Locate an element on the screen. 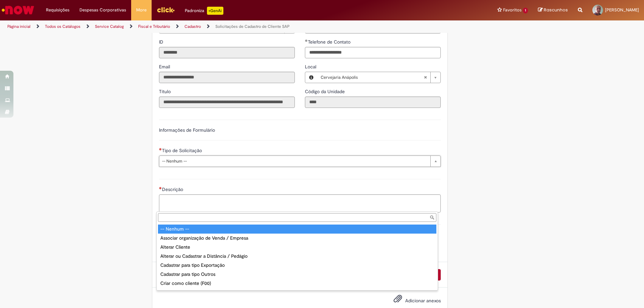 The height and width of the screenshot is (308, 644). div: -- Nenhum -- is located at coordinates (297, 229).